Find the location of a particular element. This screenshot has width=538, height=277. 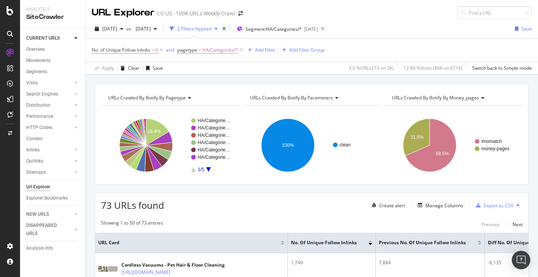

h4: URLs Crawled By Botify By parameters is located at coordinates (311, 98).